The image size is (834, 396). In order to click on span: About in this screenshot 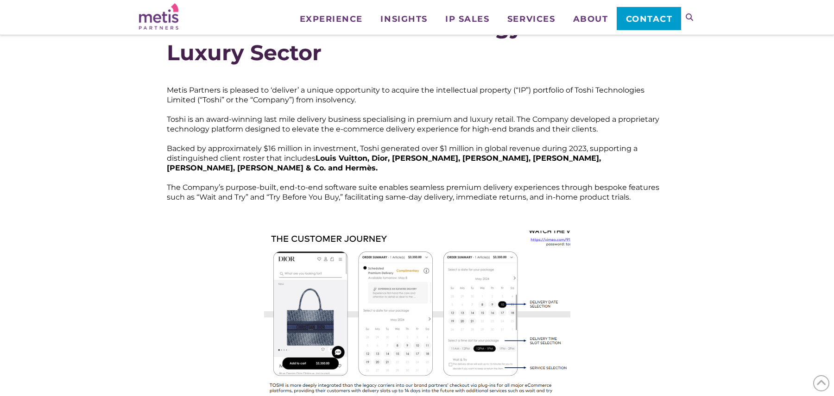, I will do `click(591, 19)`.